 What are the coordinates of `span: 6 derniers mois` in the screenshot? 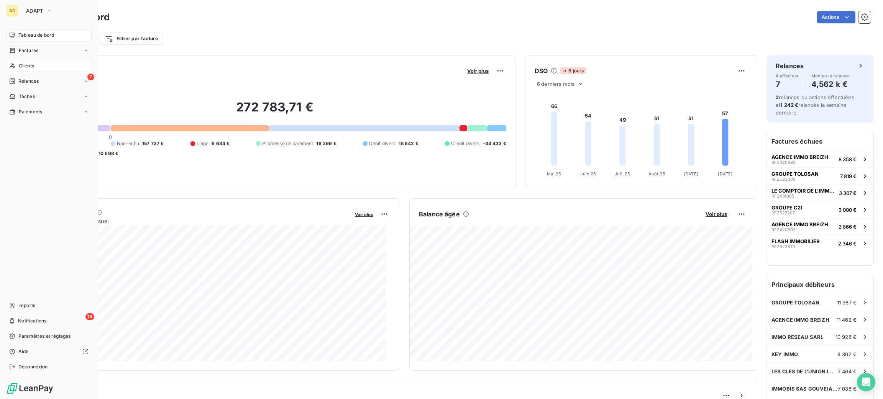 It's located at (556, 84).